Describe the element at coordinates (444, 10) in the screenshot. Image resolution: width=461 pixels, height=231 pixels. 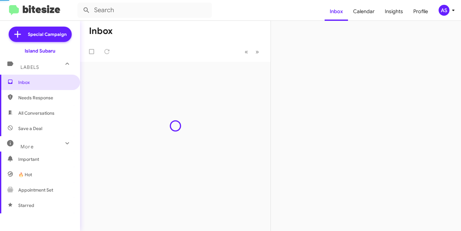
I see `div: AS` at that location.